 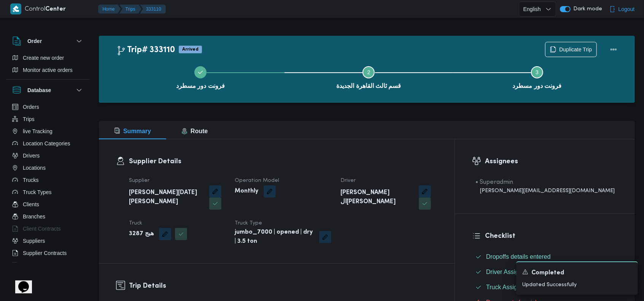 I want to click on span: Route, so click(x=194, y=131).